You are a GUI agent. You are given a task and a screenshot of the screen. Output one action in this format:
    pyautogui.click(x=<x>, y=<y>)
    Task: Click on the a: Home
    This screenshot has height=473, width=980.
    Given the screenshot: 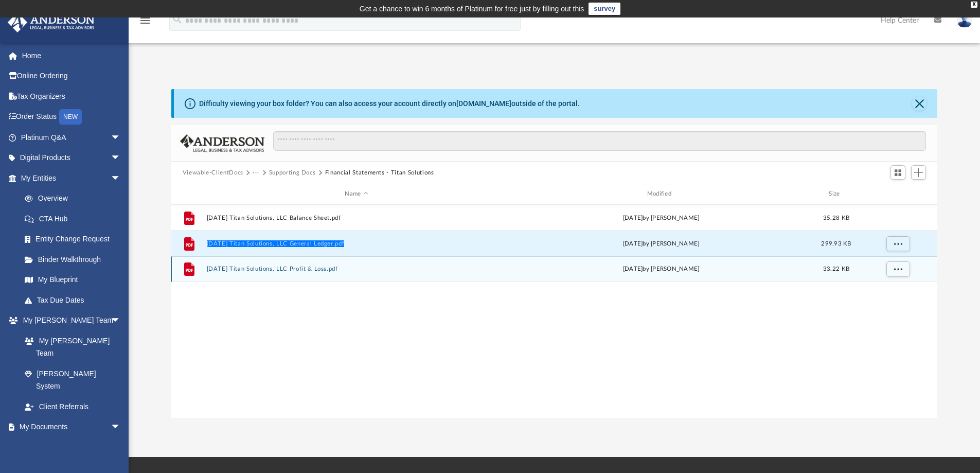 What is the action you would take?
    pyautogui.click(x=71, y=56)
    